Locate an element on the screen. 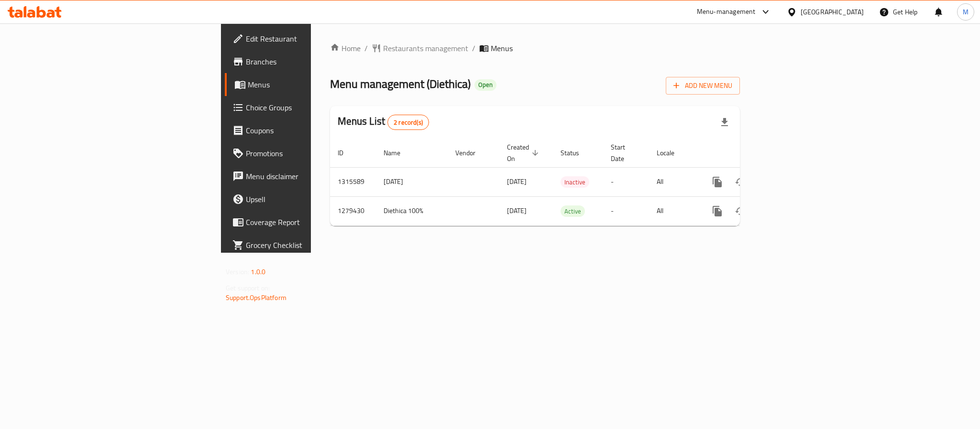 This screenshot has height=429, width=980. span: 1.0.0 is located at coordinates (258, 272).